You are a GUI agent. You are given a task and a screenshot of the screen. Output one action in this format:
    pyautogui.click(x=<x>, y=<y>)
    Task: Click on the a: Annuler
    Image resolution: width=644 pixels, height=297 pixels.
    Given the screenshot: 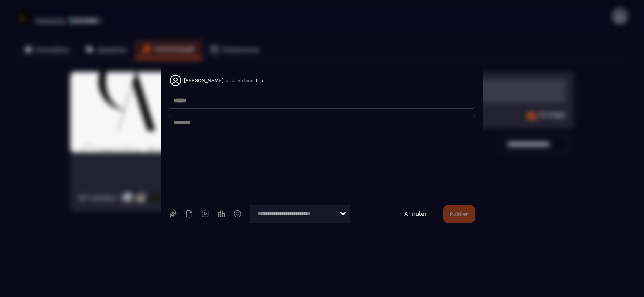 What is the action you would take?
    pyautogui.click(x=415, y=214)
    